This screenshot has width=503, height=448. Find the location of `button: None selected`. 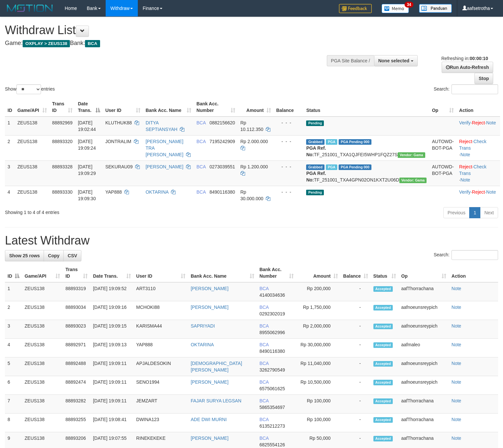

button: None selected is located at coordinates (396, 61).